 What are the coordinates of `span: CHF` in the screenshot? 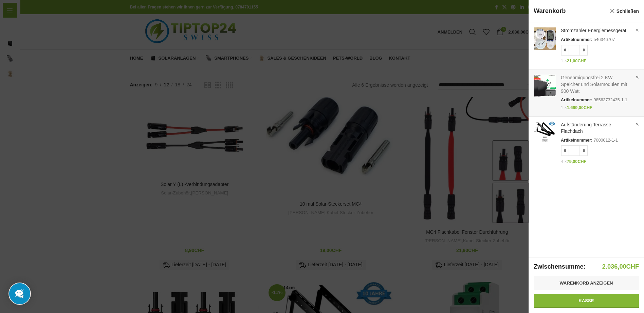 It's located at (632, 267).